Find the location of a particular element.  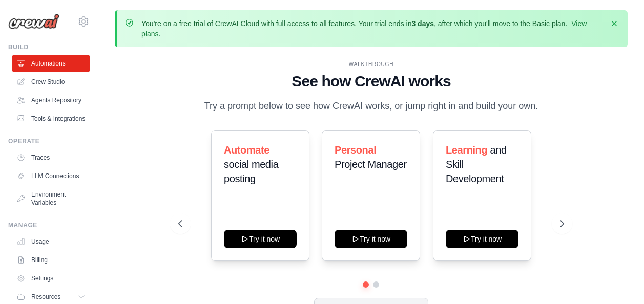

div: Chat Widget is located at coordinates (618, 280).